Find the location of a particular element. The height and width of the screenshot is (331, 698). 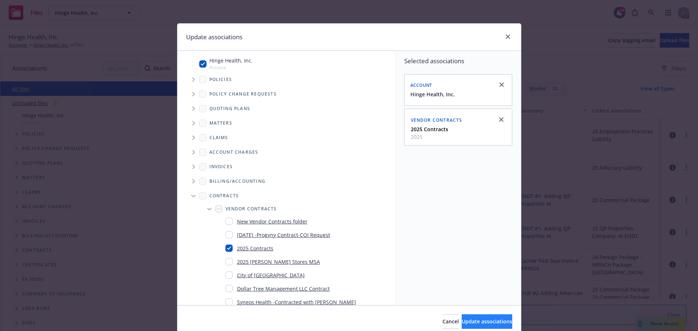

span: Policies is located at coordinates (221, 80).